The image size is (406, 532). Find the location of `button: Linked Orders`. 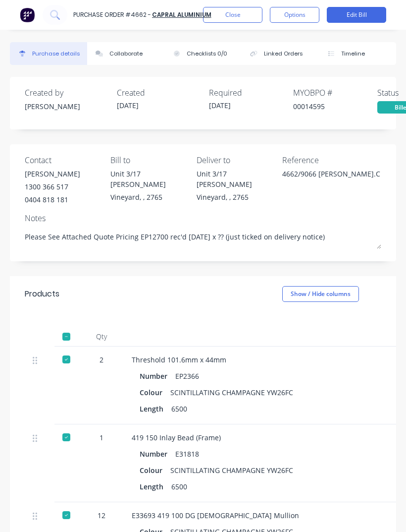

button: Linked Orders is located at coordinates (281, 54).